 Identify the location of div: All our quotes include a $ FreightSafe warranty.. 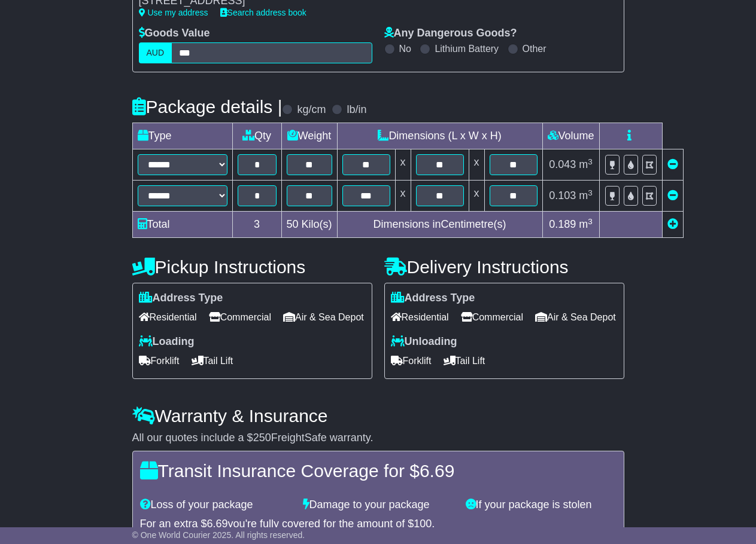
(378, 439).